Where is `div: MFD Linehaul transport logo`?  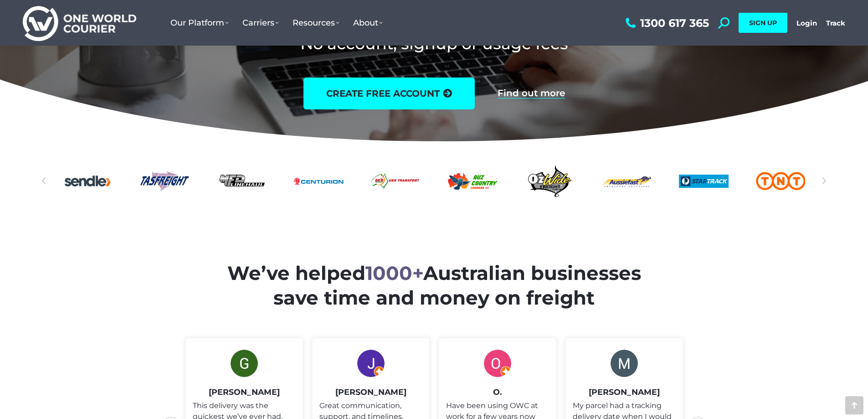 div: MFD Linehaul transport logo is located at coordinates (241, 181).